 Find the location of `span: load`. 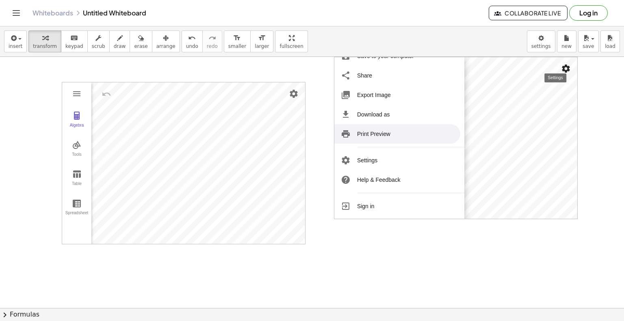

span: load is located at coordinates (610, 46).